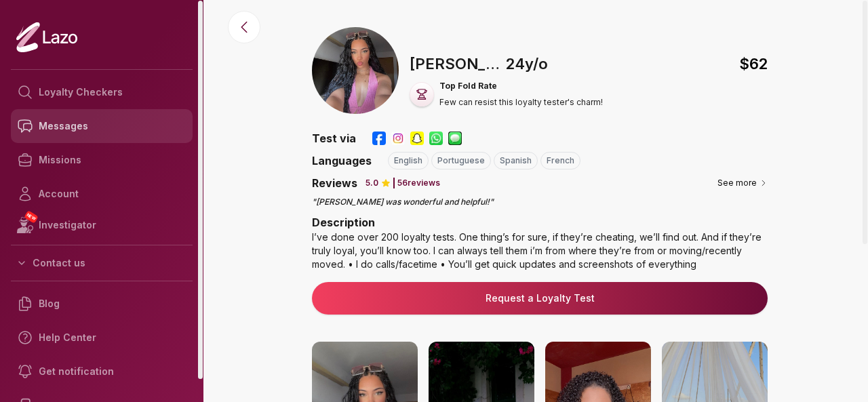 The width and height of the screenshot is (868, 402). What do you see at coordinates (335, 183) in the screenshot?
I see `p: Reviews` at bounding box center [335, 183].